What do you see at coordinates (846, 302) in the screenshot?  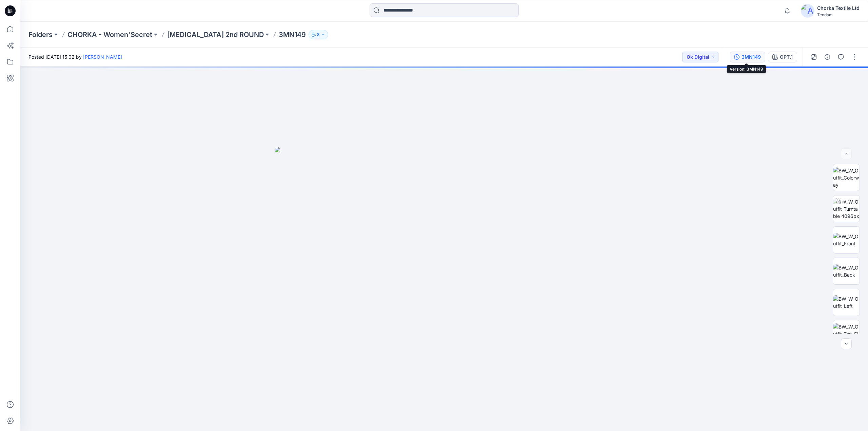 I see `img: BW_W_Outfit_Left` at bounding box center [846, 302].